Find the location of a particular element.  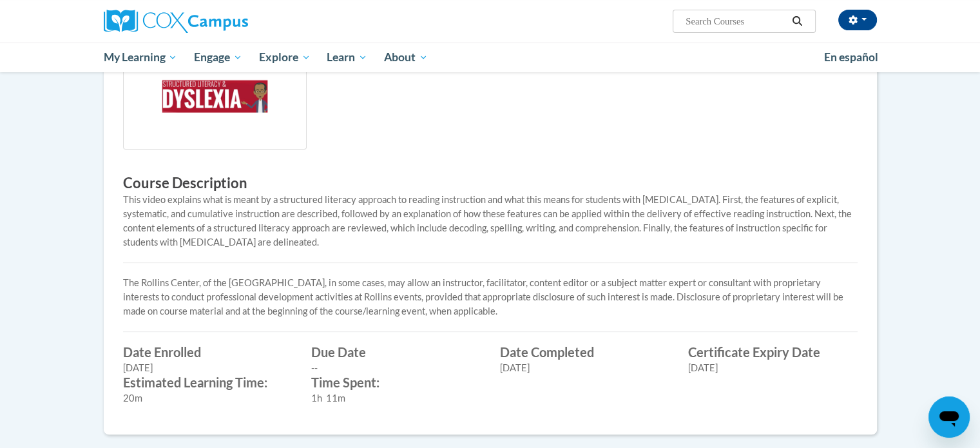

a: Cox Campus is located at coordinates (226, 22).